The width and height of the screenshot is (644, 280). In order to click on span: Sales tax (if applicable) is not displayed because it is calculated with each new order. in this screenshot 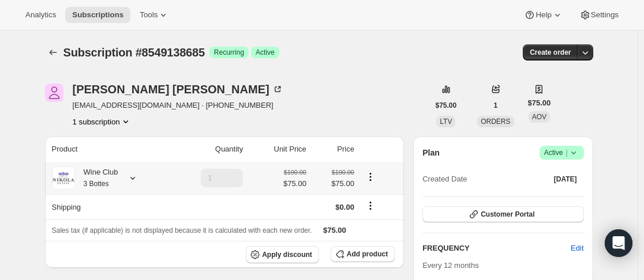, I will do `click(182, 231)`.